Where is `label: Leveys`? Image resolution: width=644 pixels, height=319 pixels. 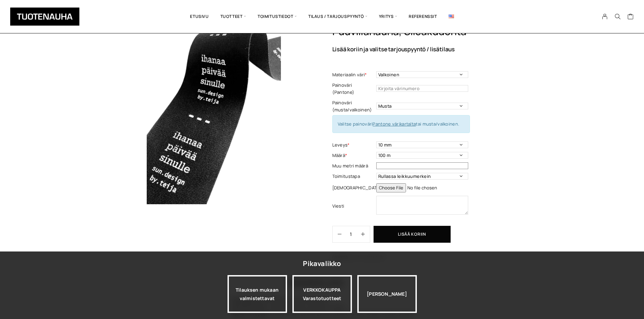 label: Leveys is located at coordinates (353, 145).